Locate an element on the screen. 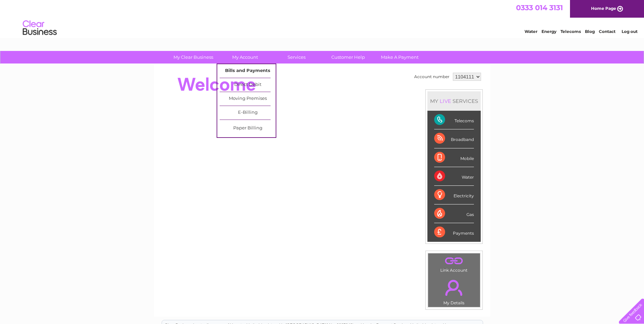  a: Blog is located at coordinates (589, 31).